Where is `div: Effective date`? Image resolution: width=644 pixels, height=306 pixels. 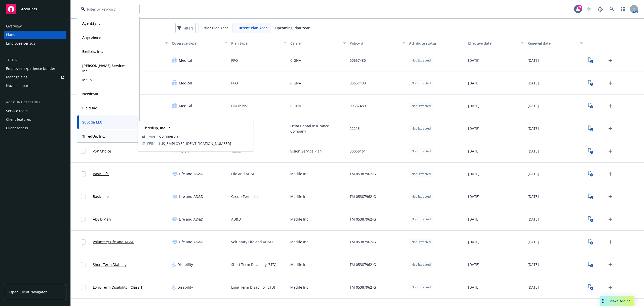
div: Effective date is located at coordinates (493, 43).